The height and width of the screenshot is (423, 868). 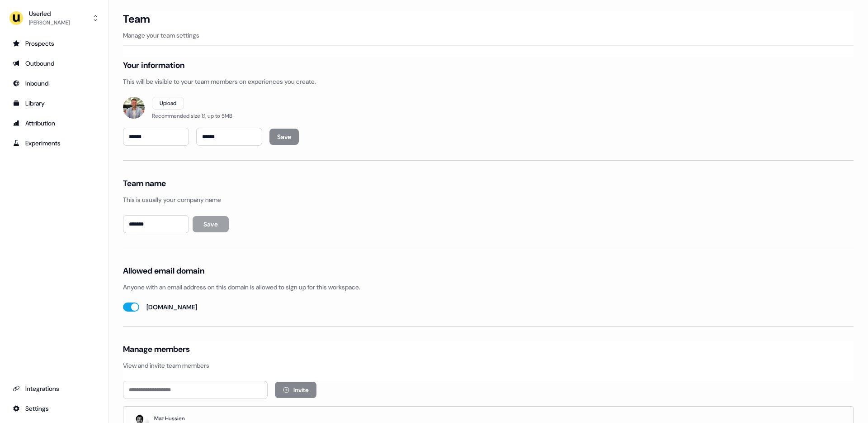 I want to click on div: Userled, so click(x=50, y=14).